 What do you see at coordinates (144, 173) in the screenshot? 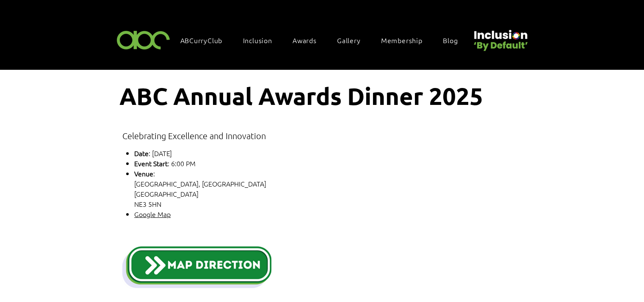
I see `span: Venue` at bounding box center [144, 173].